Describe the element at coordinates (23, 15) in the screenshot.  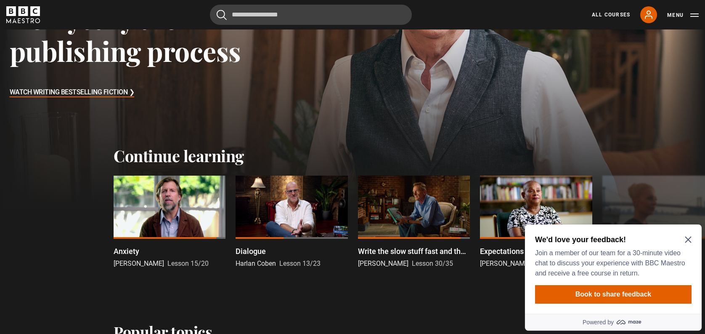
I see `svg: BBC Maestro` at that location.